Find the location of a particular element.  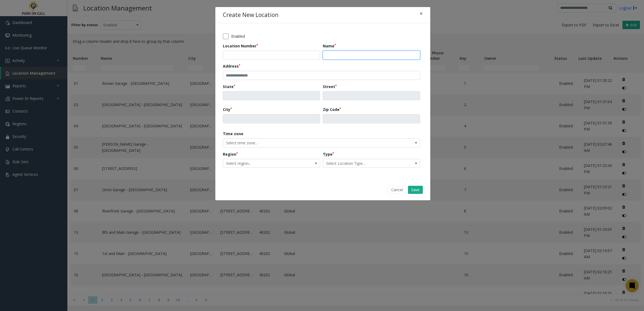

button: Cancel is located at coordinates (397, 190).